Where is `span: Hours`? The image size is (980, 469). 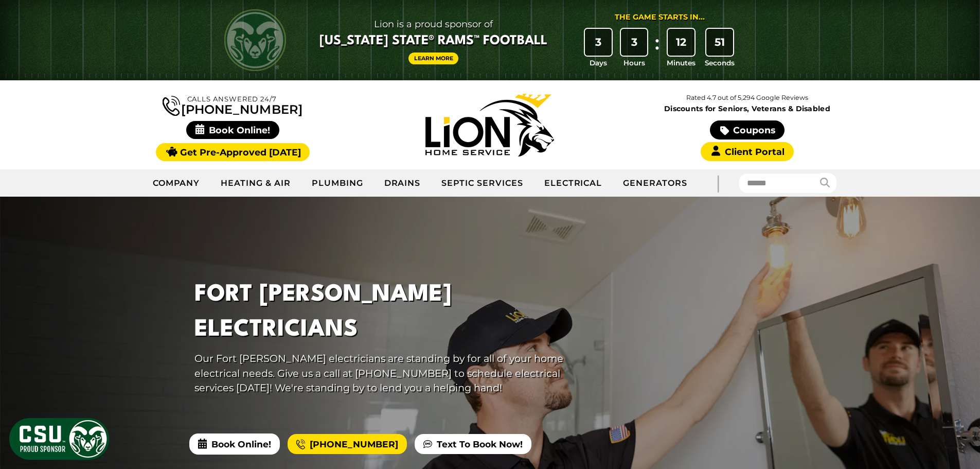
span: Hours is located at coordinates (634, 63).